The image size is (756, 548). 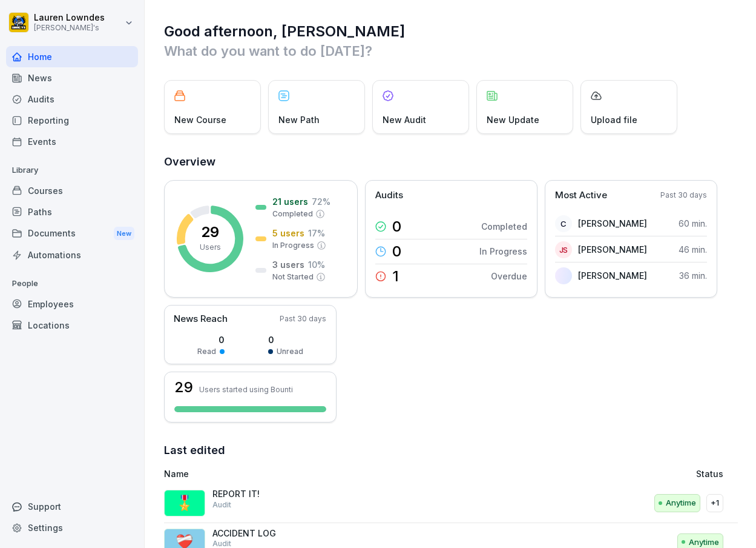 I want to click on a: Locations, so click(x=72, y=325).